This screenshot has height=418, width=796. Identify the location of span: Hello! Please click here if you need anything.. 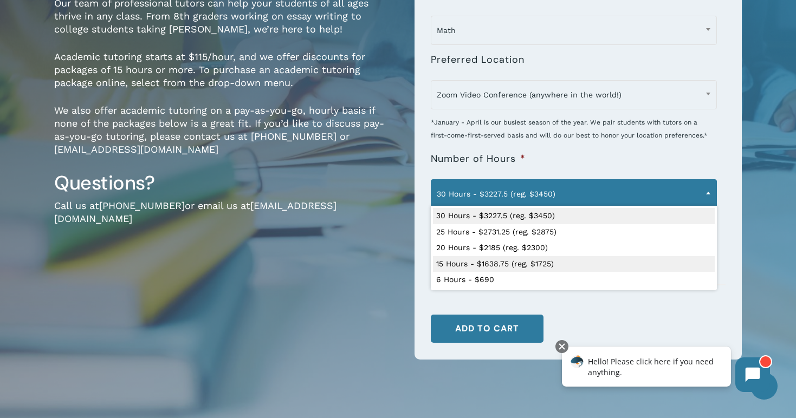
(100, 29).